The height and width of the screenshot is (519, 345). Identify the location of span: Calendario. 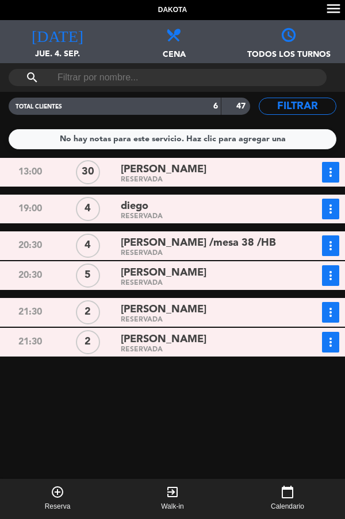
(287, 507).